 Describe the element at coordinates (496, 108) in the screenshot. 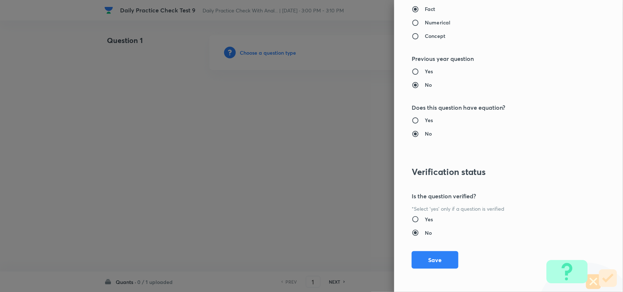

I see `h5: Does this question have equation?` at that location.